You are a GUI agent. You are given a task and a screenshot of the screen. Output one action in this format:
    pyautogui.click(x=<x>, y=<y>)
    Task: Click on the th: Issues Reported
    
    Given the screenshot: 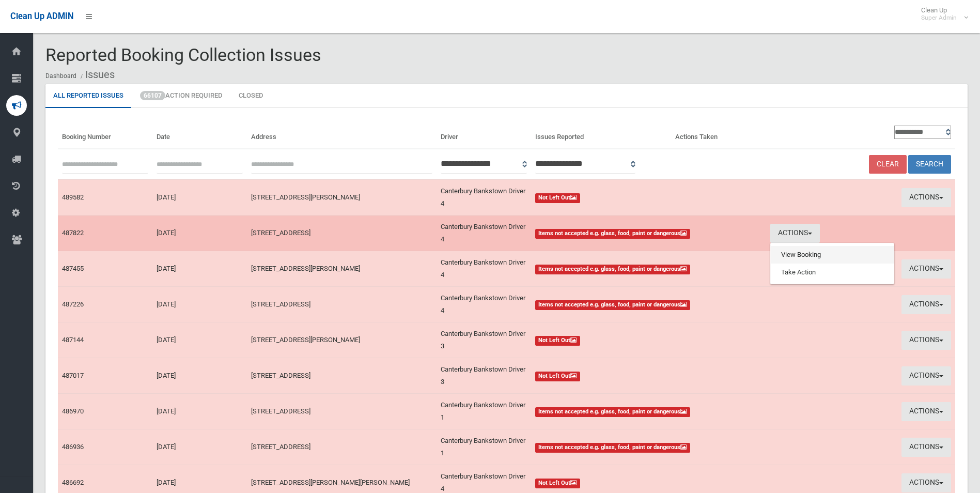 What is the action you would take?
    pyautogui.click(x=601, y=134)
    